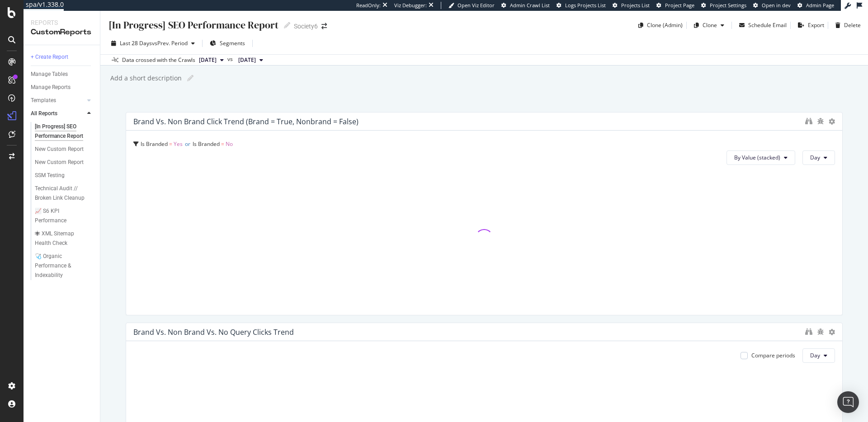  Describe the element at coordinates (635, 5) in the screenshot. I see `span: Projects List` at that location.